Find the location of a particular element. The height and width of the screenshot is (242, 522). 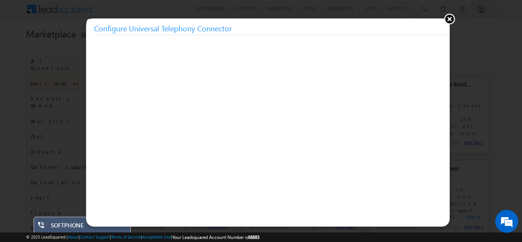

h3: Configure Universal Telephony Connector is located at coordinates (270, 28).